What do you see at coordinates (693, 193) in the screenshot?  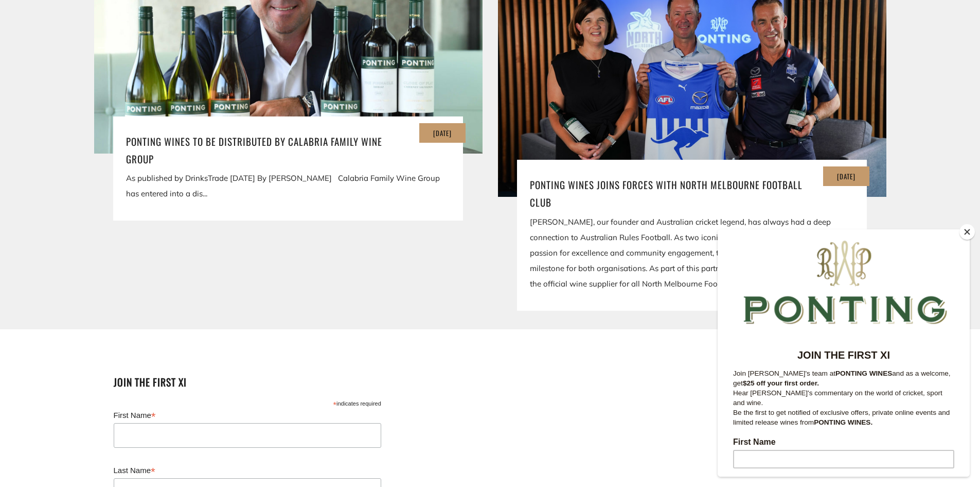 I see `h3: Ponting Wines Joins Forces with North Melbourne Football Club` at bounding box center [693, 193].